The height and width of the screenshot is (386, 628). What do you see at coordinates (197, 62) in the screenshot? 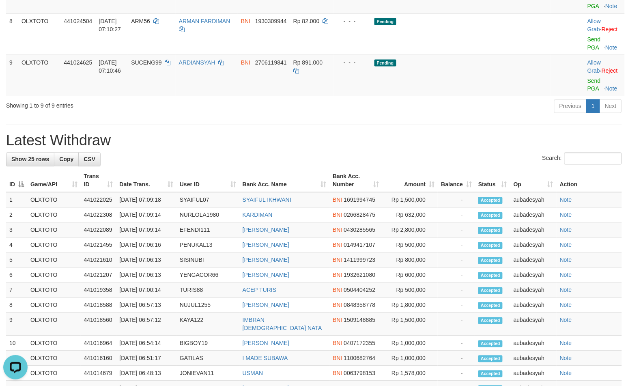
I see `a: ARDIANSYAH` at bounding box center [197, 62].